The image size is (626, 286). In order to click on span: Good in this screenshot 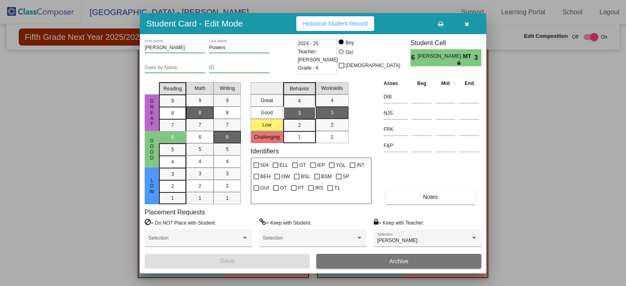, I will do `click(152, 149)`.